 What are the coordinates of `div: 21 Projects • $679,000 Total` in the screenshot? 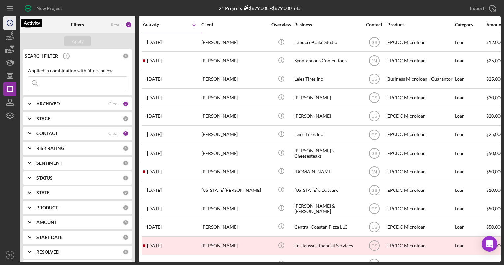 It's located at (260, 8).